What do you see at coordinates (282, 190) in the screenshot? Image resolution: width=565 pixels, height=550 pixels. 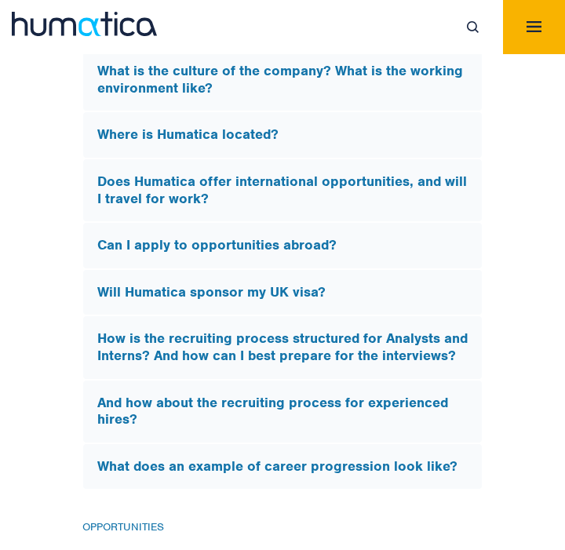 I see `h5: Does Humatica offer international opportunities, and will I travel for work?` at bounding box center [282, 190].